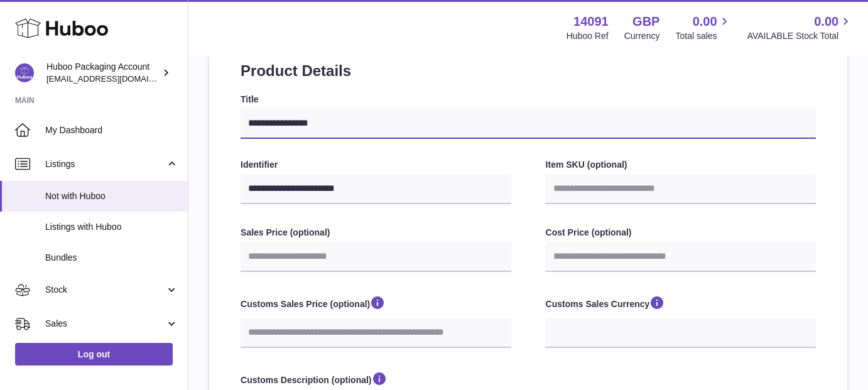 This screenshot has height=390, width=868. I want to click on strong: 14091, so click(591, 22).